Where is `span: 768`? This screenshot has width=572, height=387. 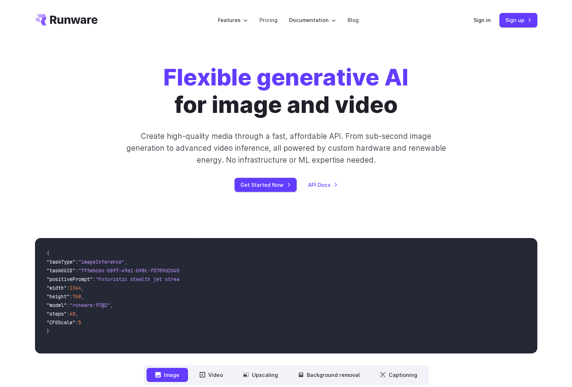
span: 768 is located at coordinates (77, 296).